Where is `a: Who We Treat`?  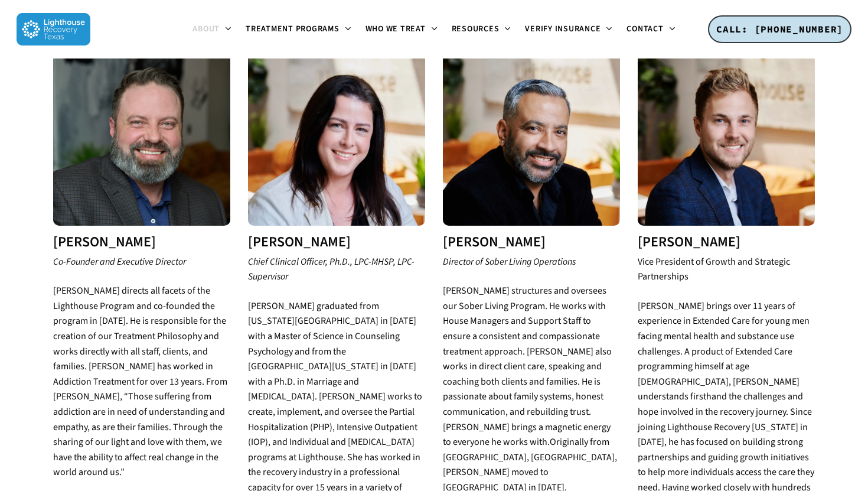
a: Who We Treat is located at coordinates (402, 30).